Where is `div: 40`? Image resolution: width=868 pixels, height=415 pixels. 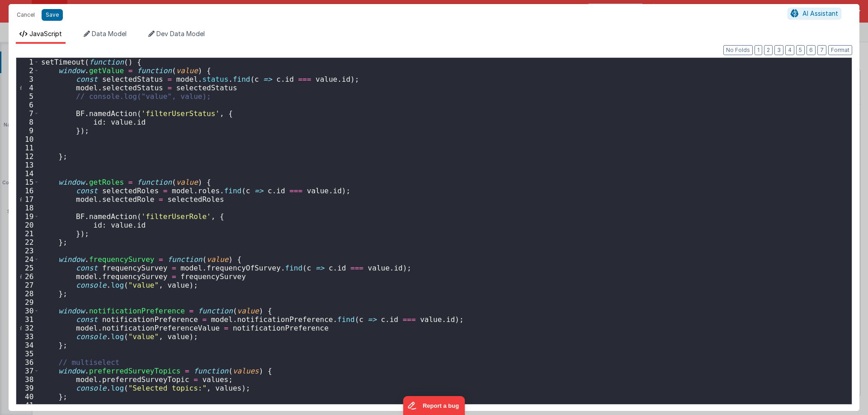 div: 40 is located at coordinates (28, 396).